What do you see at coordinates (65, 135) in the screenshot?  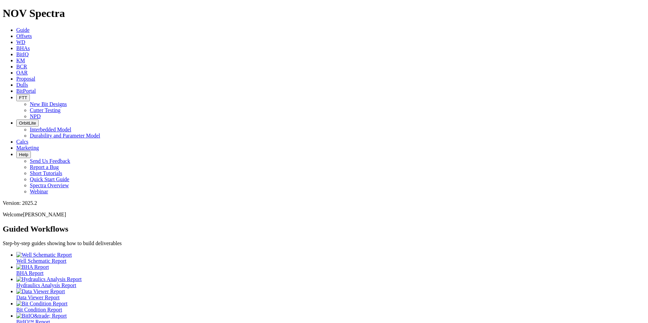 I see `a: Durability and Parameter Model` at bounding box center [65, 135].